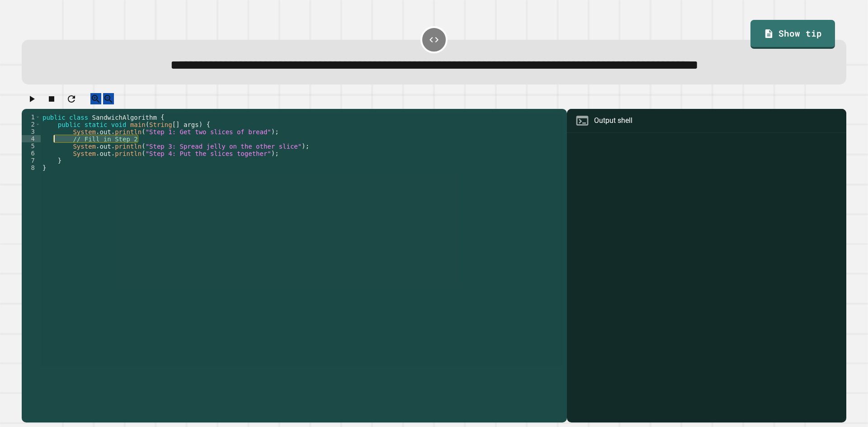 This screenshot has width=868, height=427. I want to click on div: 5, so click(31, 146).